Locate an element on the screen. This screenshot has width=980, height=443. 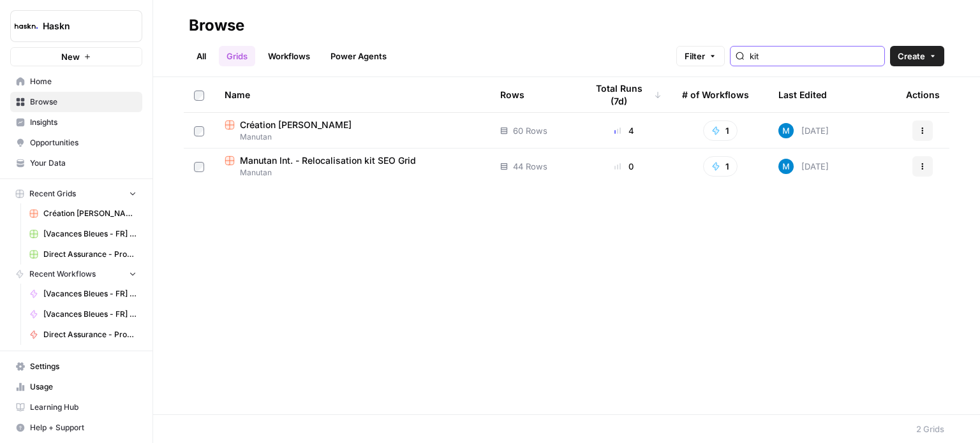
div: Last Edited is located at coordinates (803, 95).